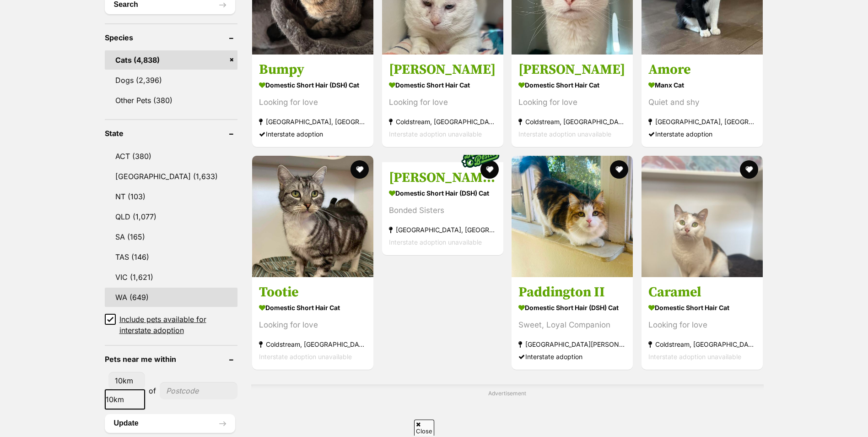 This screenshot has width=868, height=437. Describe the element at coordinates (702, 69) in the screenshot. I see `h3: Amore` at that location.